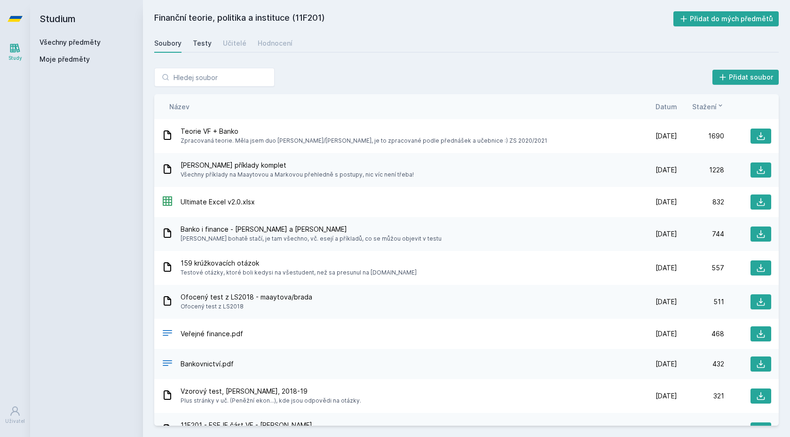 The width and height of the screenshot is (790, 437). I want to click on button: Přidat soubor, so click(746, 77).